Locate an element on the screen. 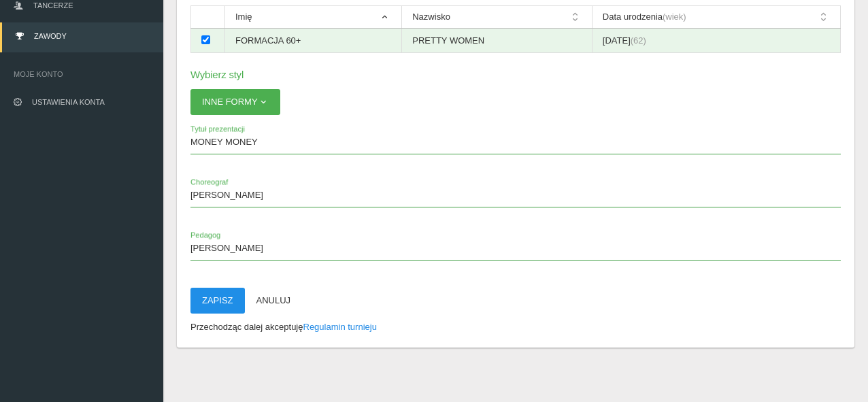 Image resolution: width=868 pixels, height=402 pixels. th: Imię is located at coordinates (314, 17).